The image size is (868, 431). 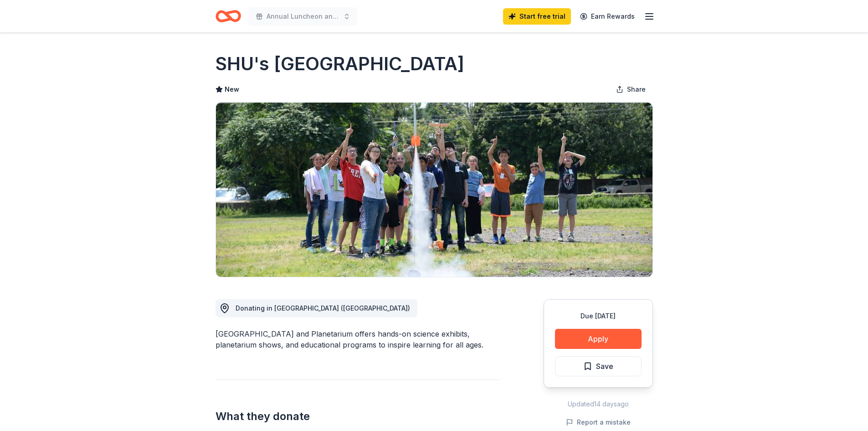 I want to click on span: Share, so click(x=636, y=90).